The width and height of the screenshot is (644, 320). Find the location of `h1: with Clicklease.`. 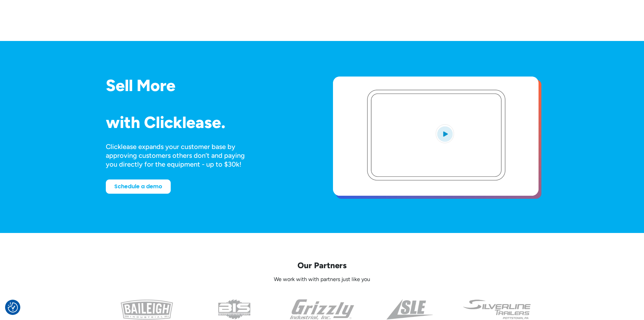

h1: with Clicklease. is located at coordinates (209, 122).